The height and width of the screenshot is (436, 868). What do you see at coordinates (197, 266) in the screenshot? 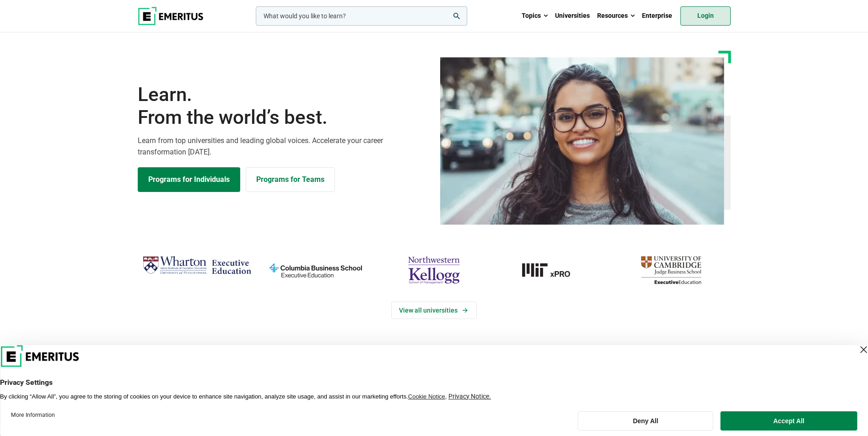
I see `img: Wharton Executive Education` at bounding box center [197, 266].